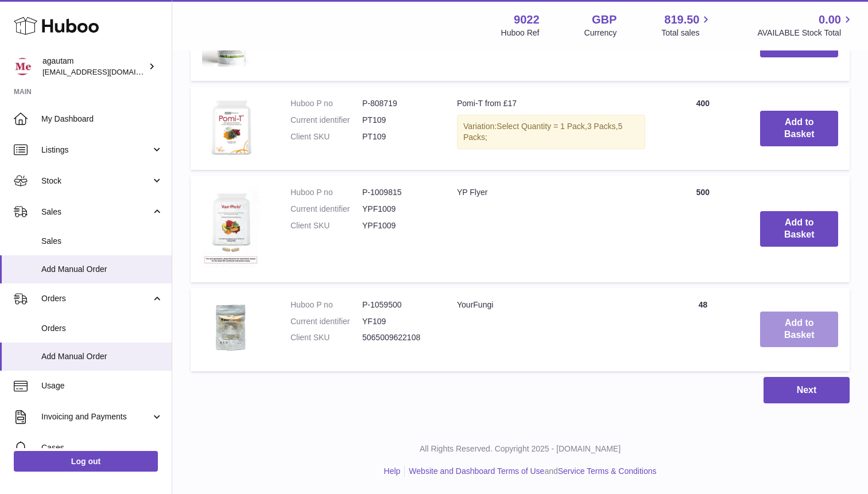 The height and width of the screenshot is (494, 868). Describe the element at coordinates (392, 471) in the screenshot. I see `a: Help` at that location.